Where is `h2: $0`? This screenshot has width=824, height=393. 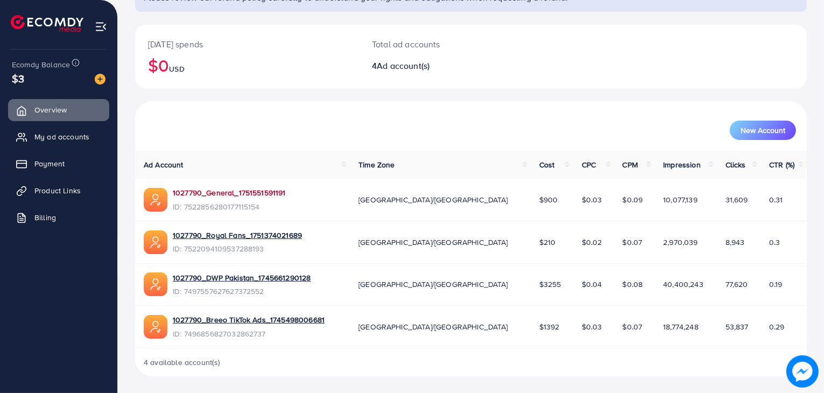 h2: $0 is located at coordinates (247, 65).